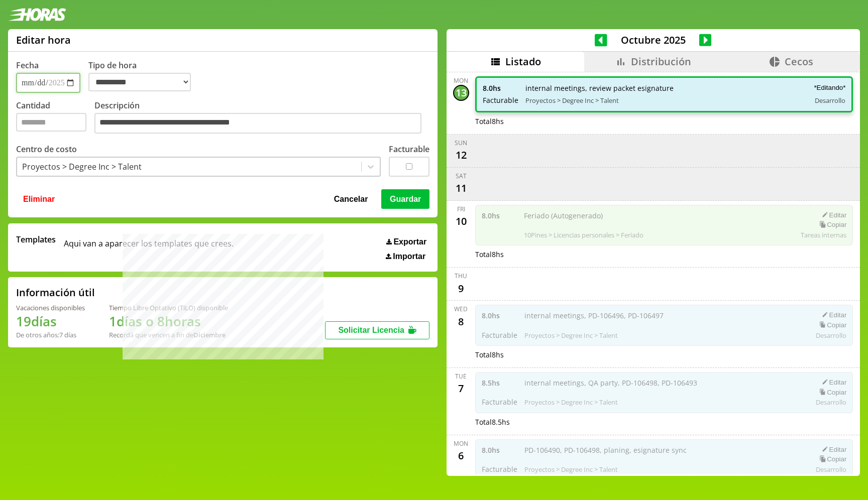 The width and height of the screenshot is (868, 500). What do you see at coordinates (461, 155) in the screenshot?
I see `div: 12` at bounding box center [461, 155].